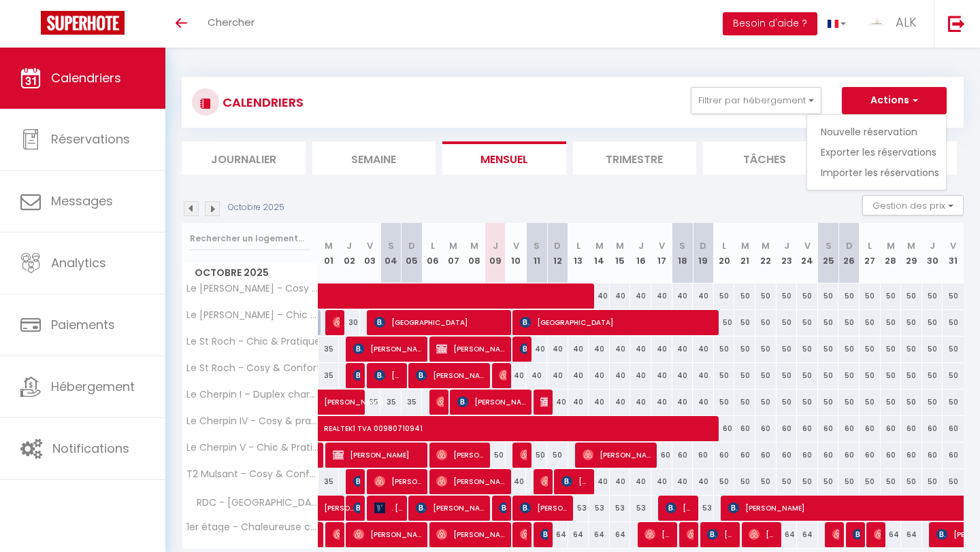 Image resolution: width=980 pixels, height=552 pixels. I want to click on th: 08, so click(474, 253).